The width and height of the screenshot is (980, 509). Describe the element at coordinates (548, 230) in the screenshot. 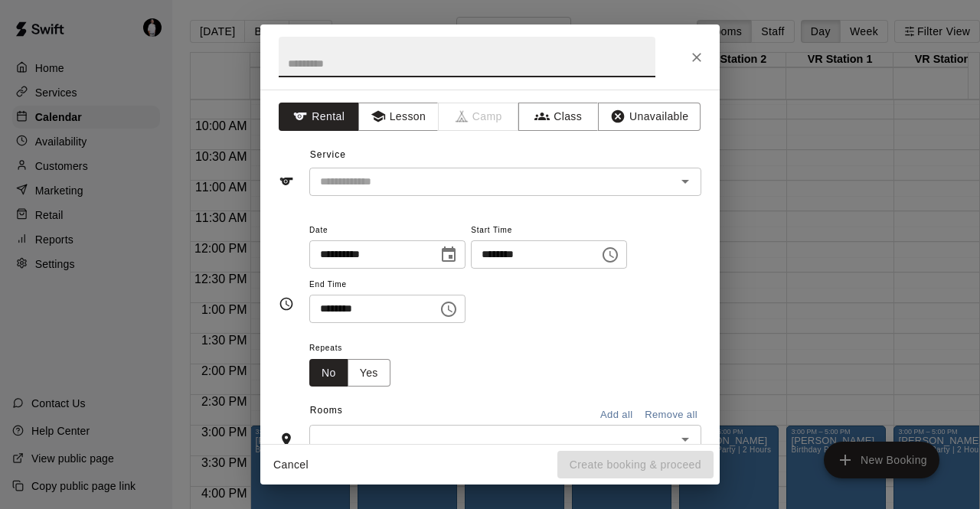

I see `span: Start Time` at that location.